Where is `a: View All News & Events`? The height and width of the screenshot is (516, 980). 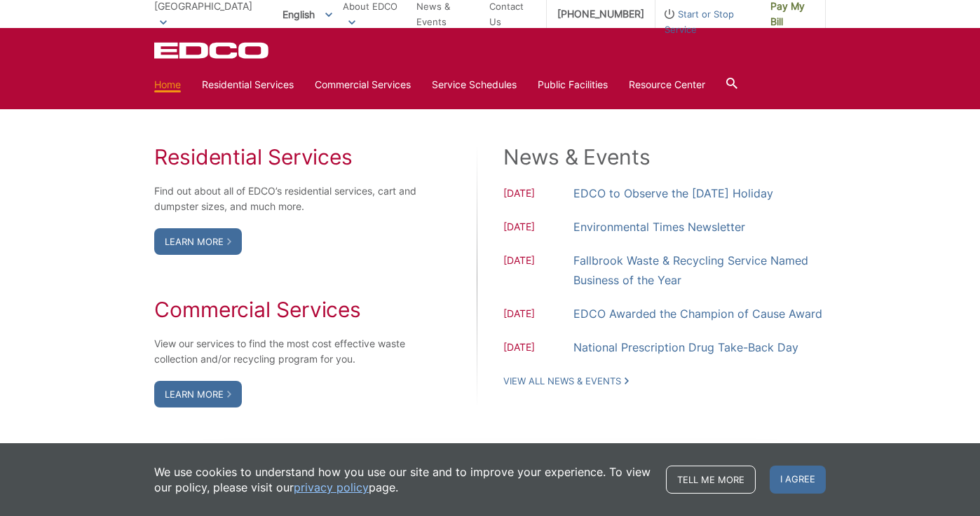 a: View All News & Events is located at coordinates (565, 382).